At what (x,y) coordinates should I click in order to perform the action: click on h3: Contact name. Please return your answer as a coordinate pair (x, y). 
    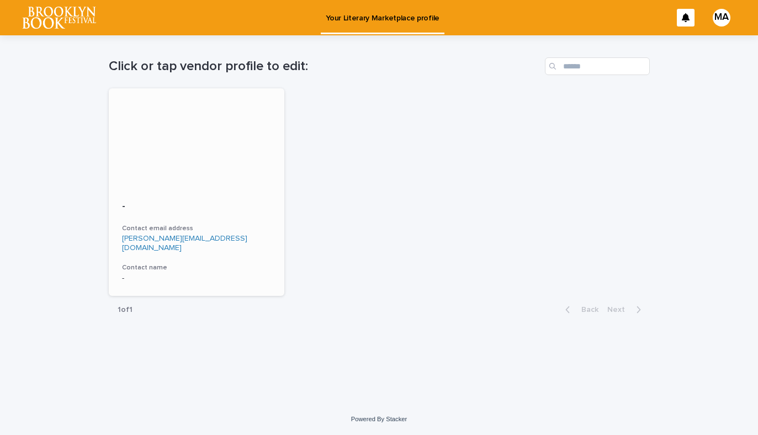
    Looking at the image, I should click on (197, 268).